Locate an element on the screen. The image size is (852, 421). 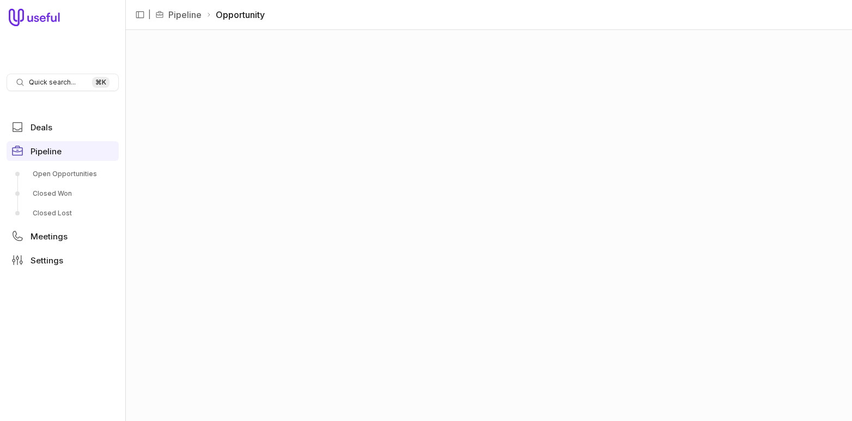
a: Closed Won is located at coordinates (63, 193).